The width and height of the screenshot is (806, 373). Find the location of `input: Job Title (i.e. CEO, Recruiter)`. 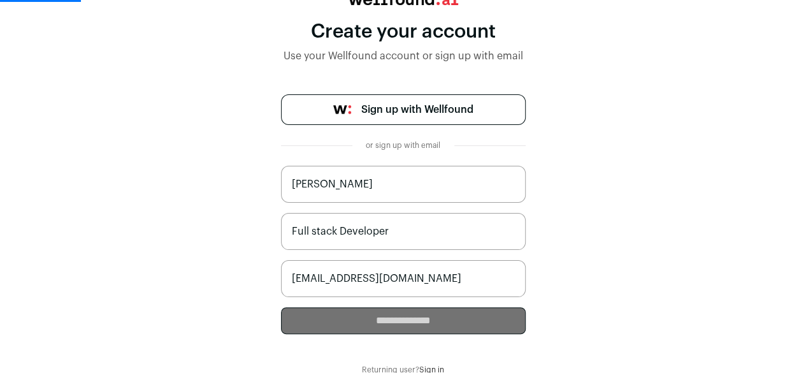

input: Job Title (i.e. CEO, Recruiter) is located at coordinates (403, 231).